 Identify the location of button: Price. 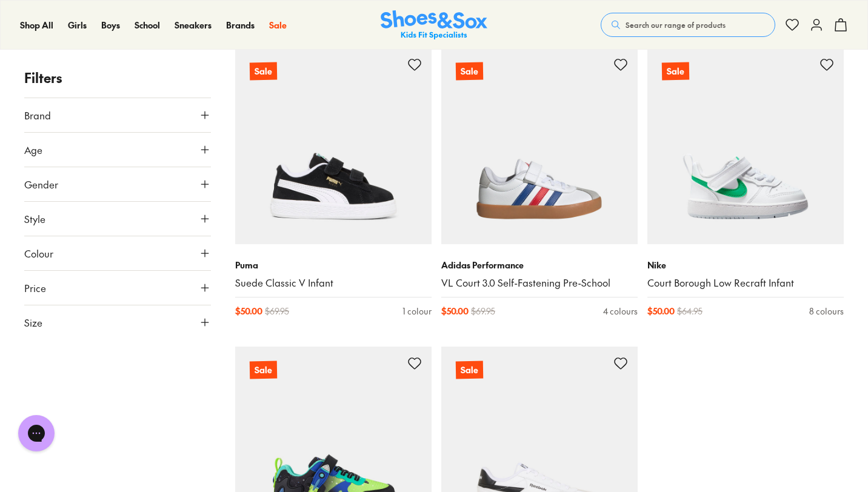
(118, 288).